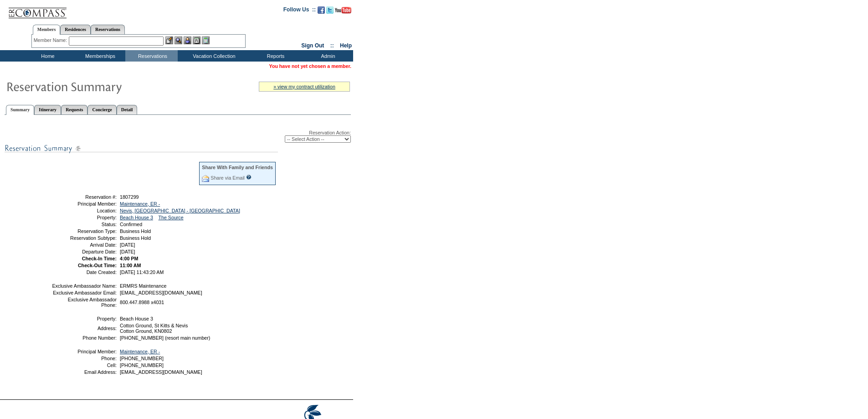  I want to click on a: Itinerary, so click(48, 110).